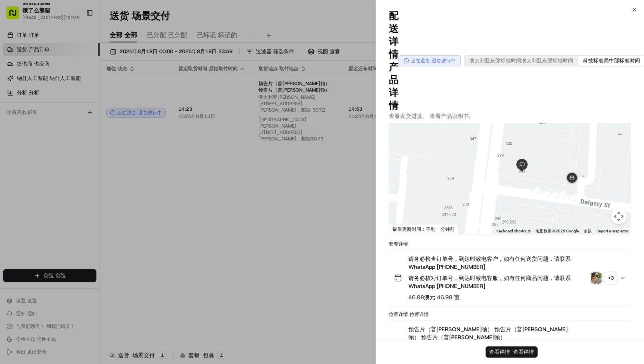  I want to click on font: 欢迎👋, so click(24, 38).